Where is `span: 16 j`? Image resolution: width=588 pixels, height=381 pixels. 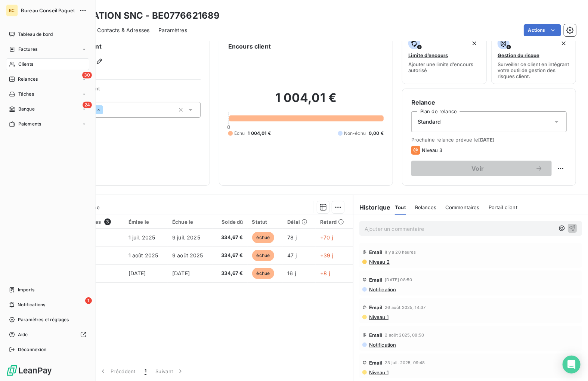
span: 16 j is located at coordinates (291, 273).